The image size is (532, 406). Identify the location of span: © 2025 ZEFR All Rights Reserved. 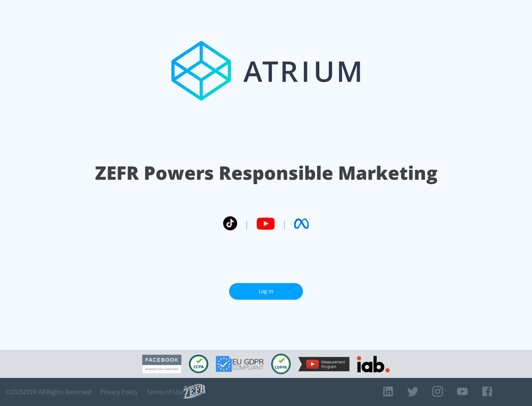
(48, 392).